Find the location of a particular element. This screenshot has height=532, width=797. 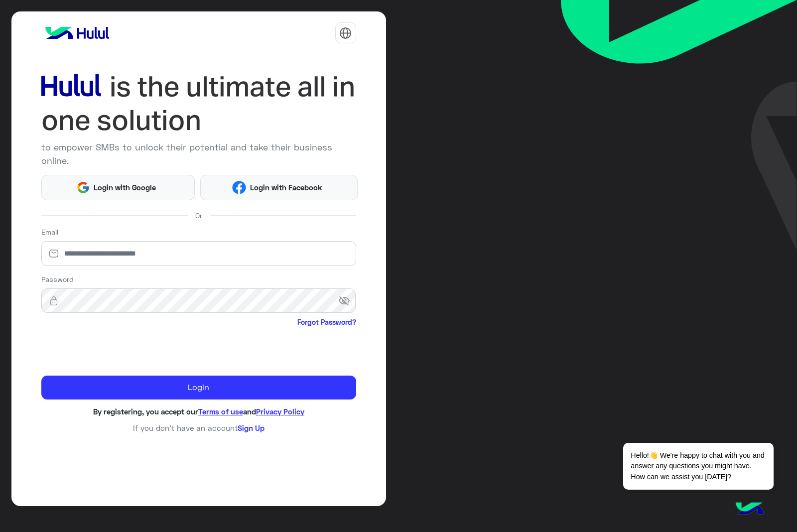

span: Hello!👋 We're happy to chat with you and answer any questions you might have. How can we assist y... is located at coordinates (698, 466).